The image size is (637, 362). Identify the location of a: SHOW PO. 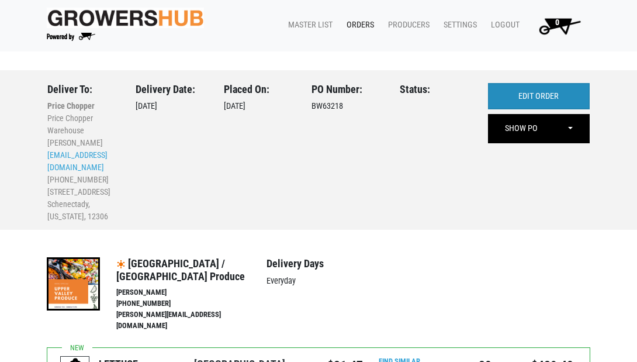
(522, 129).